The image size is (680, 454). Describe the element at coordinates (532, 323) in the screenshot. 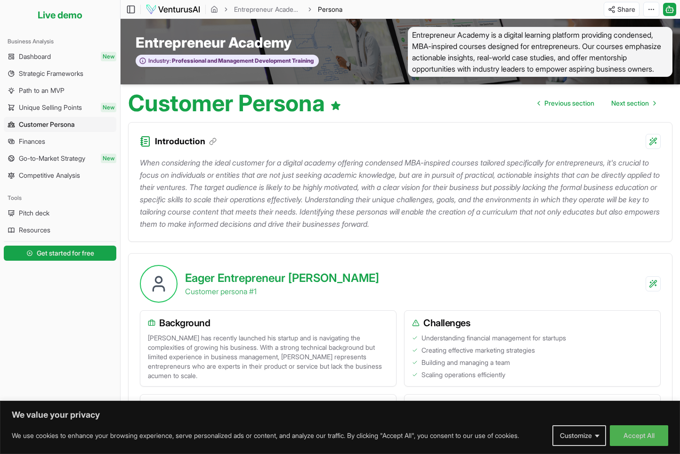

I see `h3: Challenges` at that location.